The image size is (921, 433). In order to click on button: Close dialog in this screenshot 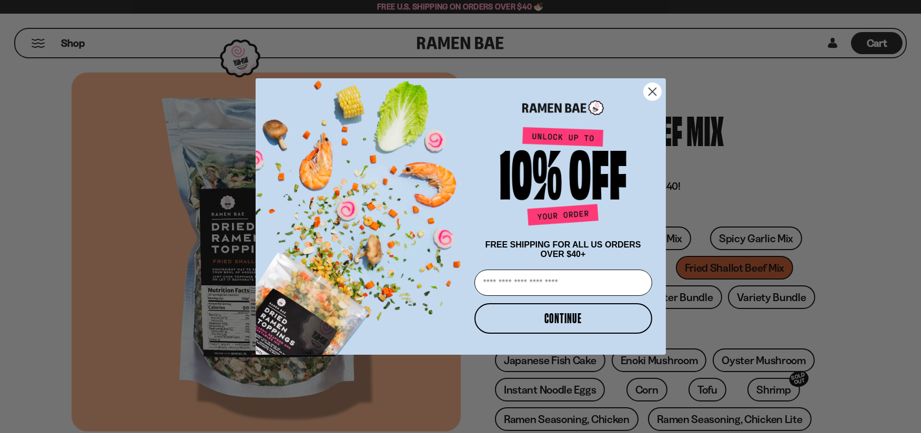, I will do `click(652, 91)`.